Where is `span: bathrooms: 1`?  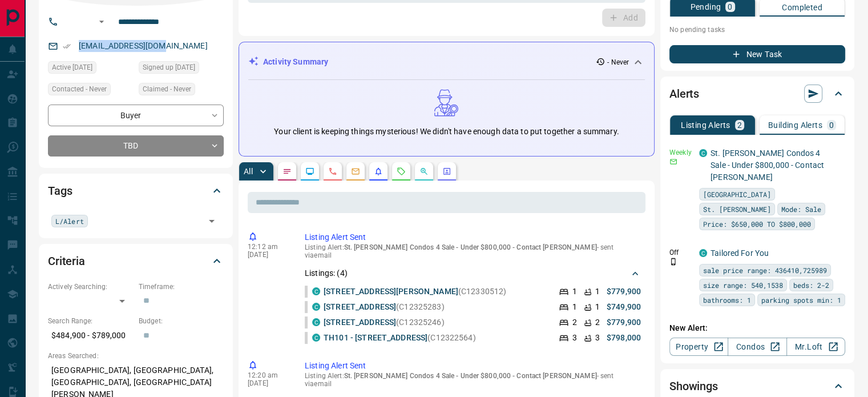
span: bathrooms: 1 is located at coordinates (728, 300).